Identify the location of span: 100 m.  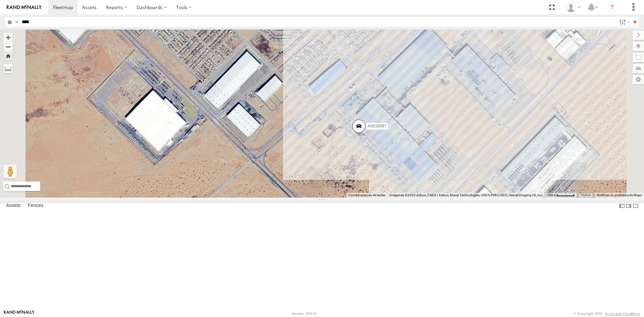
(552, 195).